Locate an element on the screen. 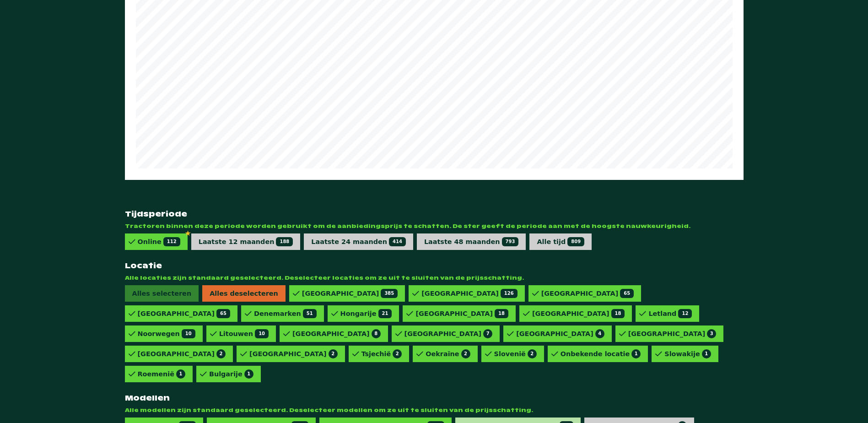 The image size is (868, 423). div: Online is located at coordinates (159, 242).